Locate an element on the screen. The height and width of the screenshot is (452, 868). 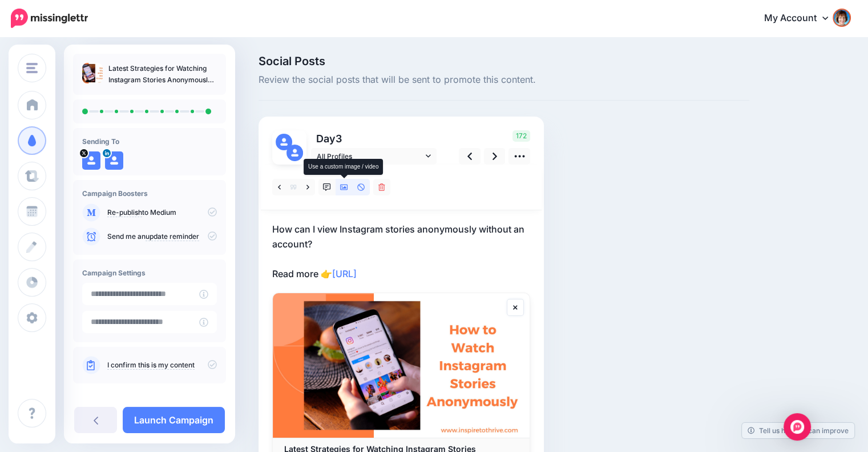
p: Day is located at coordinates (375, 138).